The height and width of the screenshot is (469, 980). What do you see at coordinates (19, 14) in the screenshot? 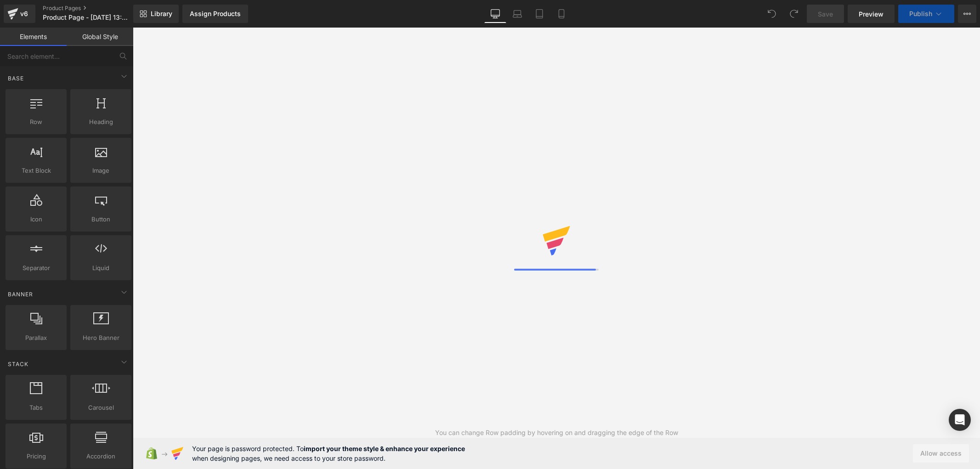
I see `a: v6` at bounding box center [19, 14].